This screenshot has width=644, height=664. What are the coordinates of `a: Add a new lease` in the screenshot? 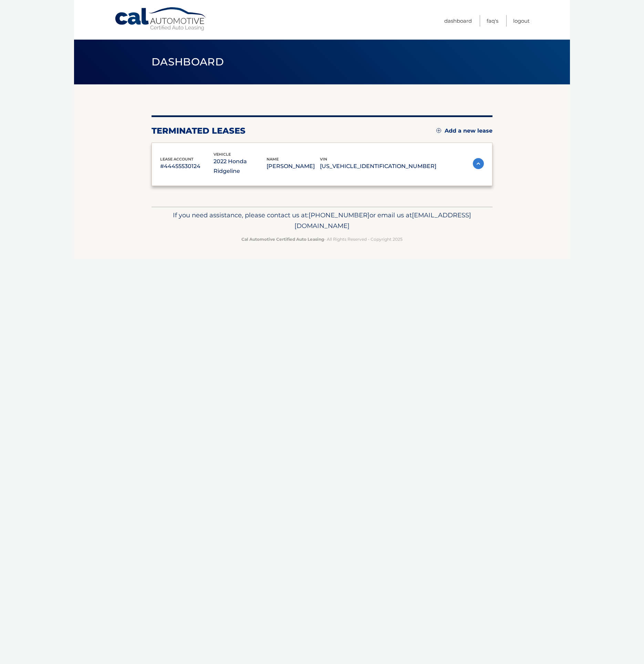 It's located at (464, 130).